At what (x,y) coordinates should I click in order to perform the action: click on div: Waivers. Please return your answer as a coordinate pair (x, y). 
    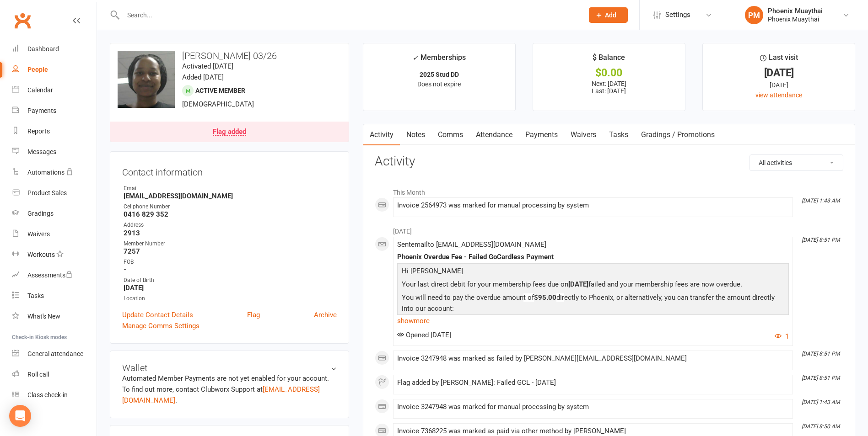
    Looking at the image, I should click on (39, 234).